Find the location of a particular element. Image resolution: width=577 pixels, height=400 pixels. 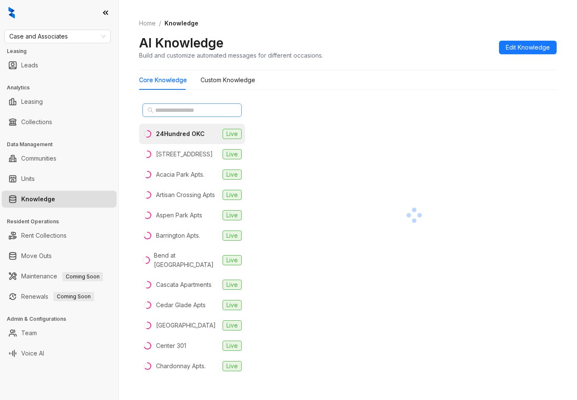

a: Voice AI is located at coordinates (33, 353).